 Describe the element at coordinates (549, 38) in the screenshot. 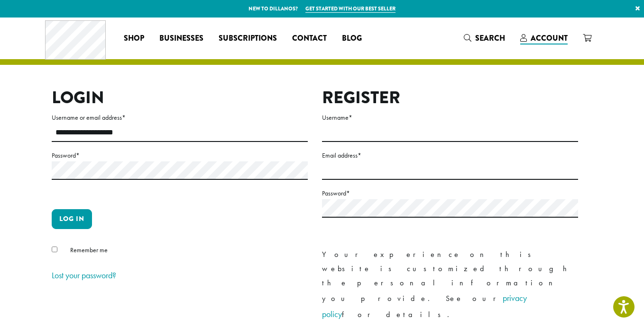

I see `span: Account` at that location.